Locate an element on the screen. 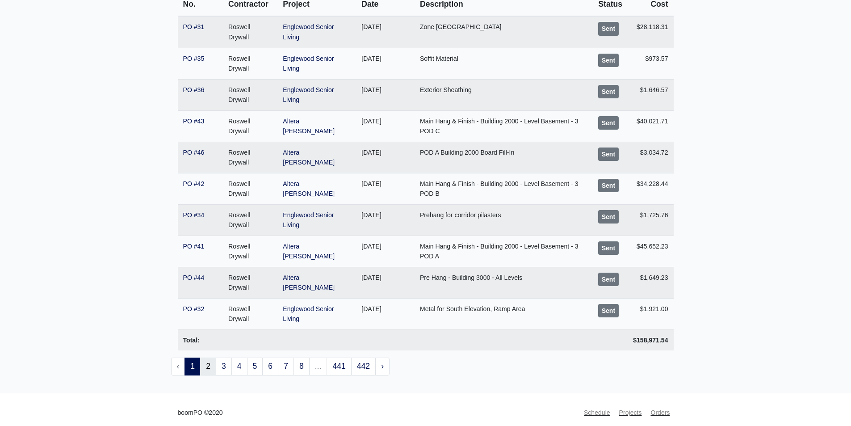  td: Soffit Material is located at coordinates (504, 63).